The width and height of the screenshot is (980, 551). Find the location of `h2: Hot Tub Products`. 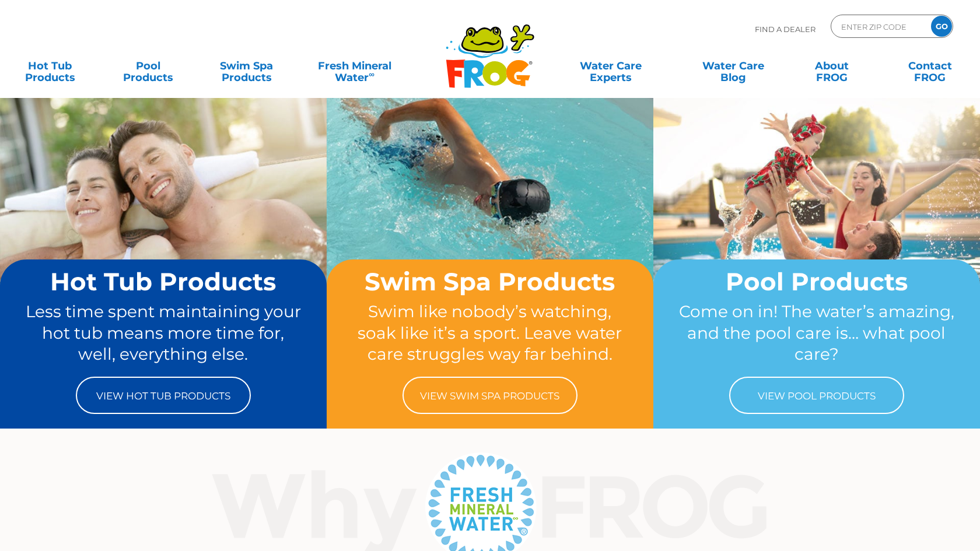

h2: Hot Tub Products is located at coordinates (164, 281).